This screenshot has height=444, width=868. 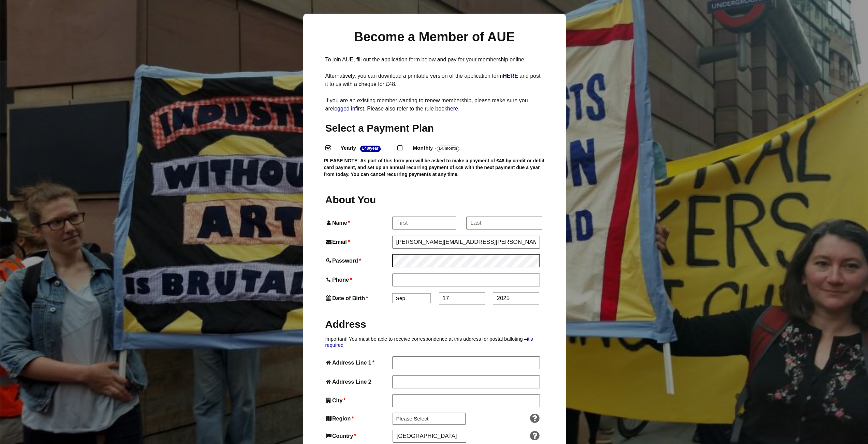 I want to click on label: Date of Birth, so click(x=358, y=298).